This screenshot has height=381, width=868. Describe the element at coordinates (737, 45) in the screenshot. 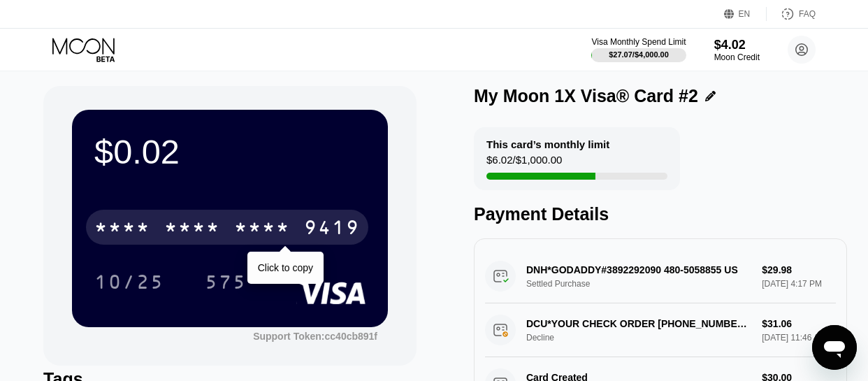

I see `div: $4.02` at that location.